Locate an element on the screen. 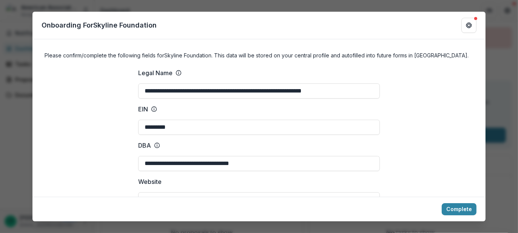 The image size is (518, 233). p: Website is located at coordinates (150, 182).